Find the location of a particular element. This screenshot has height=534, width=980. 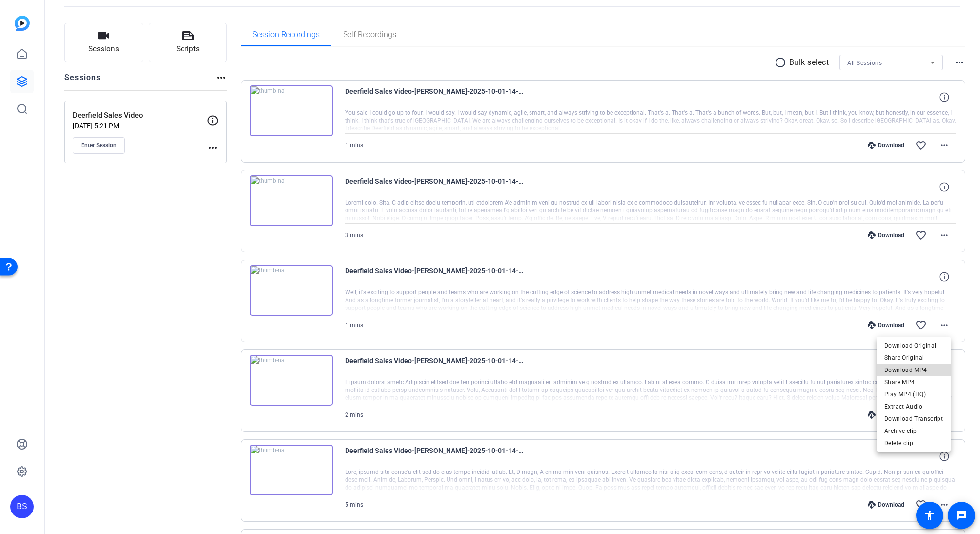

span: Share MP4 is located at coordinates (914, 382).